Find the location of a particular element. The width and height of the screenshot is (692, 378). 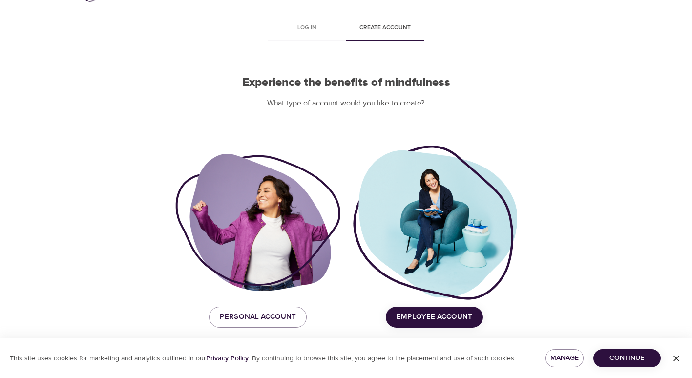

button: Personal Account is located at coordinates (258, 317).